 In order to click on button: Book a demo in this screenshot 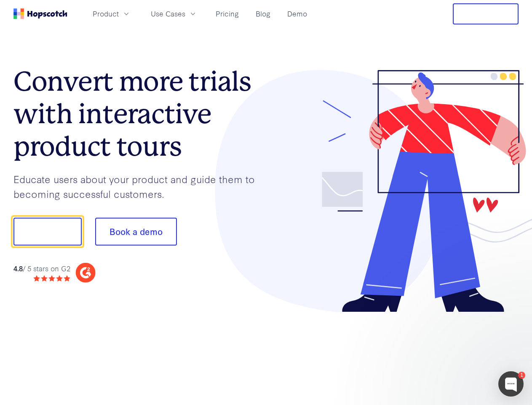, I will do `click(136, 232)`.